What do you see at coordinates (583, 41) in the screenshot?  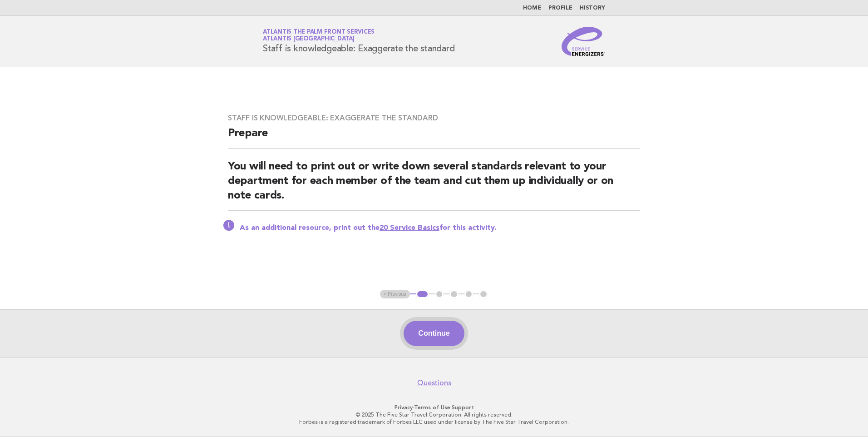 I see `img: Service Energizers` at bounding box center [583, 41].